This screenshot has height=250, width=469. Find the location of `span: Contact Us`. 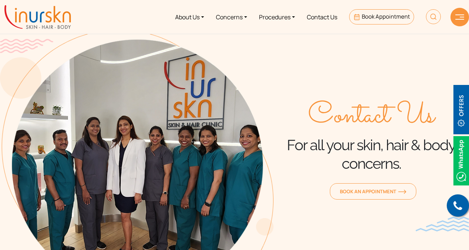

span: Contact Us is located at coordinates (371, 116).